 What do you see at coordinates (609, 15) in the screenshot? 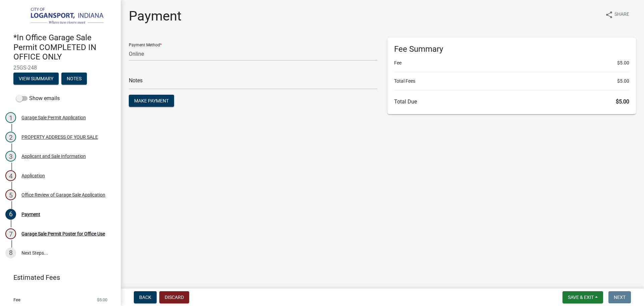
I see `i: share` at bounding box center [609, 15].